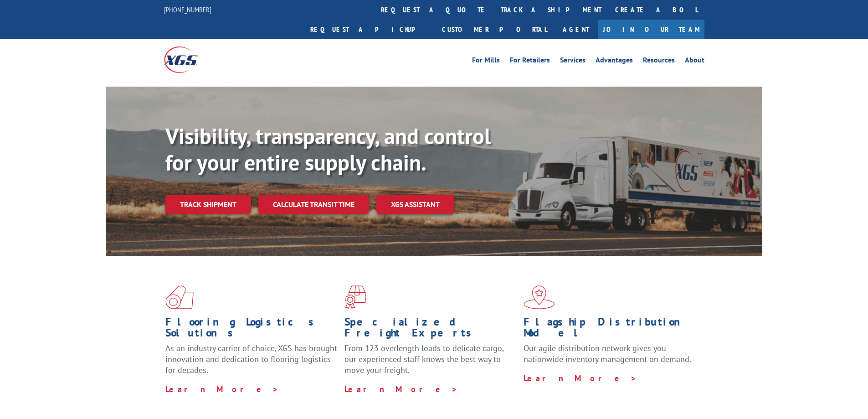 The image size is (868, 419). Describe the element at coordinates (539, 297) in the screenshot. I see `img: xgs-icon-flagship-distribution-model-red` at that location.